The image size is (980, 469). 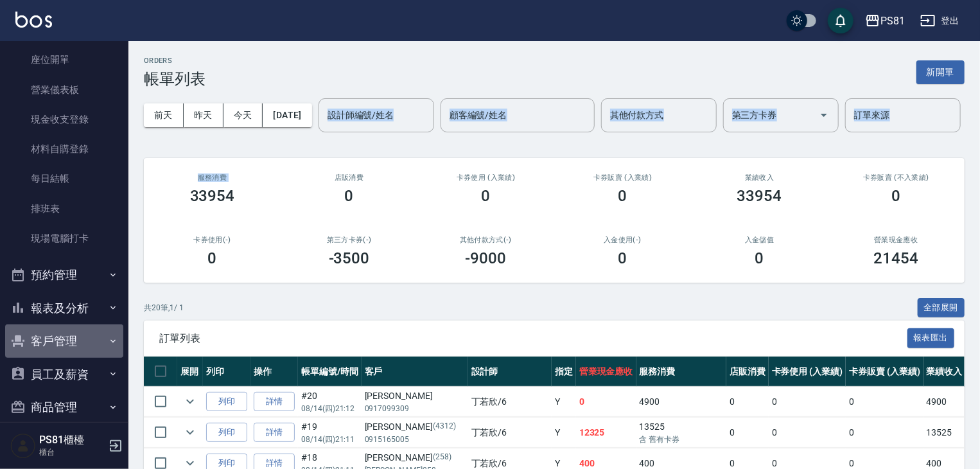 I want to click on th: 營業現金應收, so click(x=606, y=371).